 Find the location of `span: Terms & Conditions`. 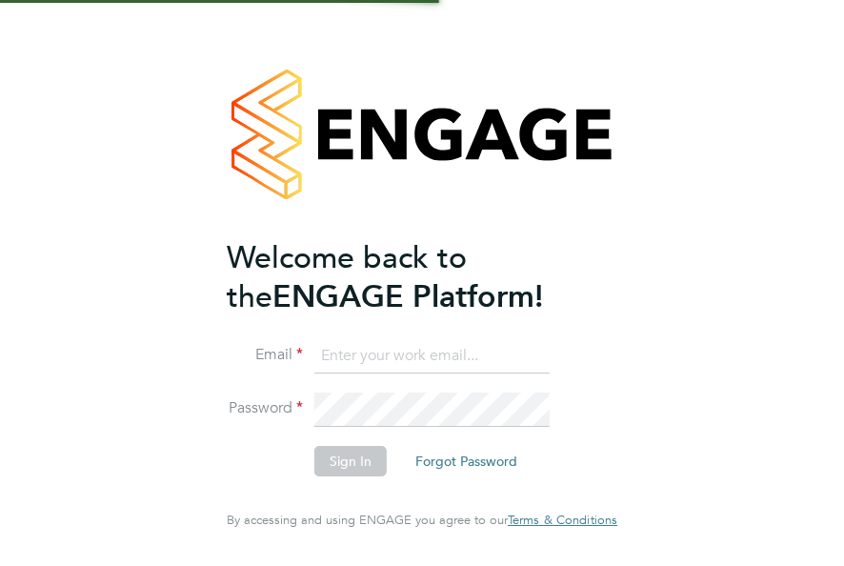

span: Terms & Conditions is located at coordinates (562, 519).